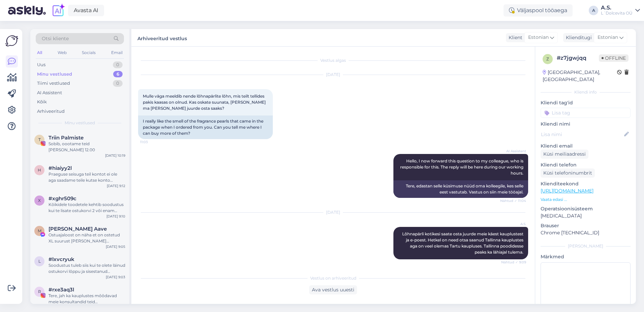 Image resolution: width=644 pixels, height=312 pixels. What do you see at coordinates (578, 37) in the screenshot?
I see `div: Klienditugi` at bounding box center [578, 37].